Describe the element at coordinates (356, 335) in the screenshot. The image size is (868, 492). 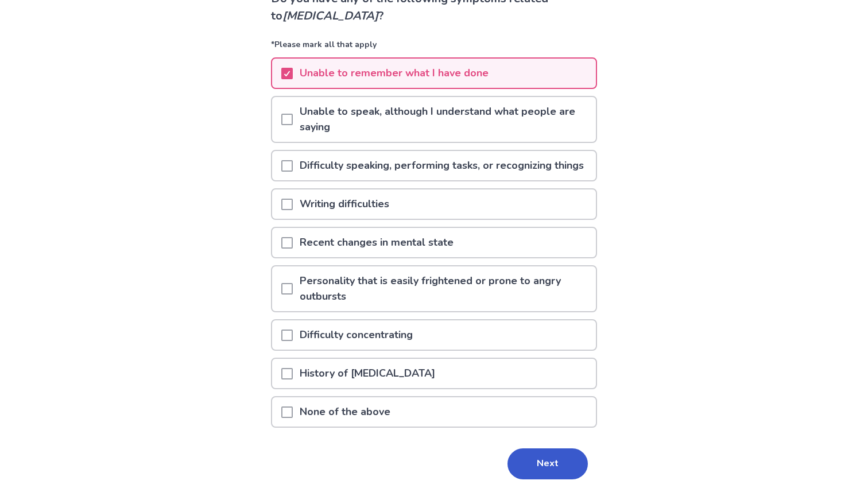
I see `p: Difficulty concentrating` at that location.